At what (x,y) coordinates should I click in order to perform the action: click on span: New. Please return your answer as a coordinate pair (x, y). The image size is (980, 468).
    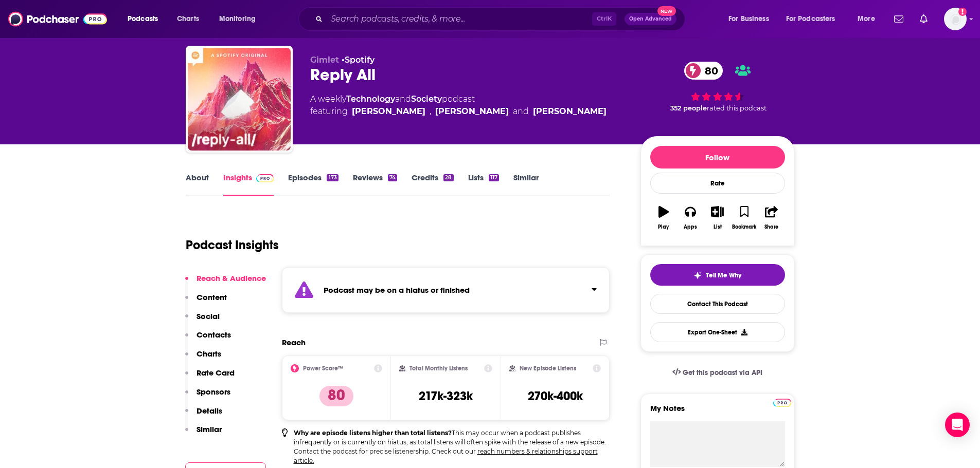
    Looking at the image, I should click on (667, 11).